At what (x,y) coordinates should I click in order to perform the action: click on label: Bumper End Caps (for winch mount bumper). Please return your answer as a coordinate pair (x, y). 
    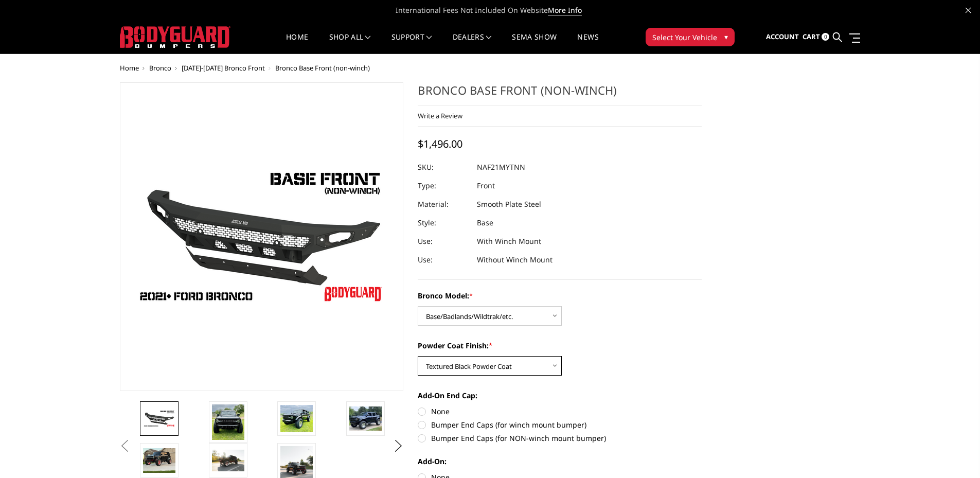
    Looking at the image, I should click on (559, 425).